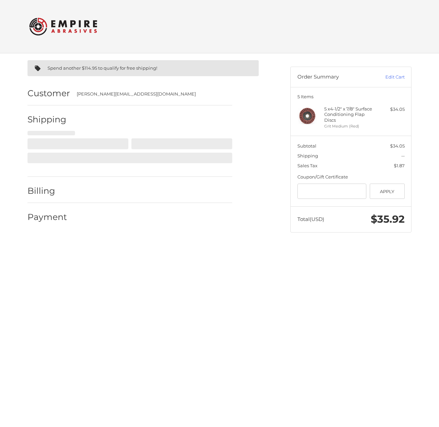 The image size is (439, 427). Describe the element at coordinates (47, 217) in the screenshot. I see `h2: Payment` at that location.